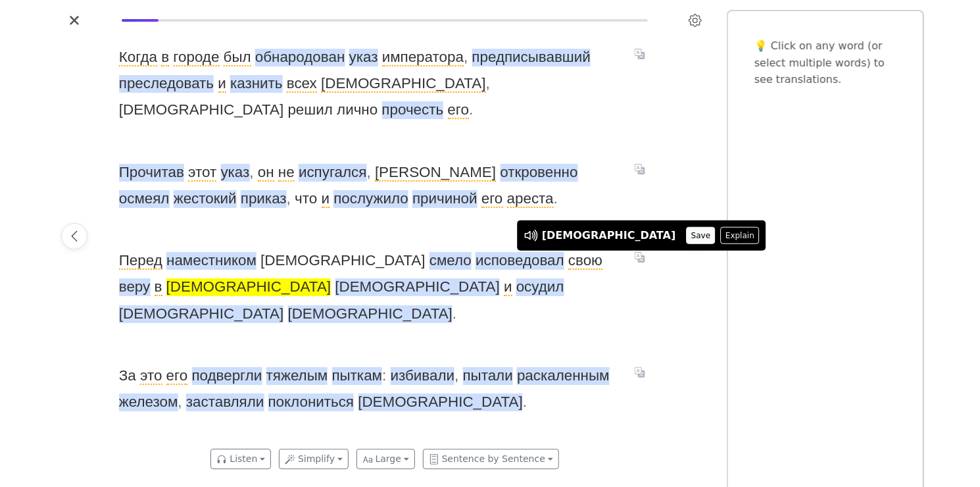  I want to click on span: это, so click(150, 376).